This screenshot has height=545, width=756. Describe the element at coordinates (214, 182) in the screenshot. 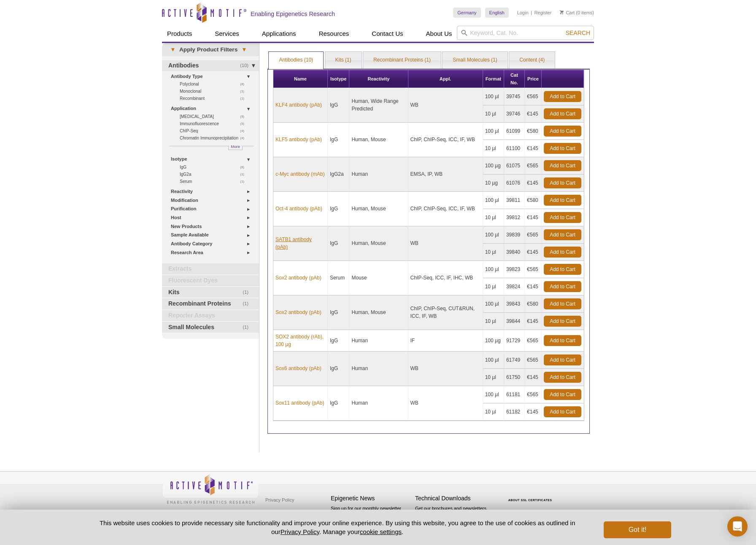

I see `a: (1)Serum` at that location.